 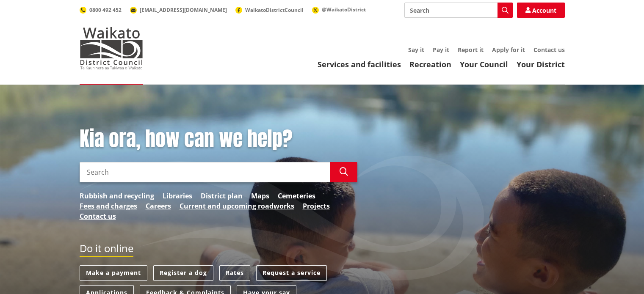 I want to click on a: District plan, so click(x=222, y=196).